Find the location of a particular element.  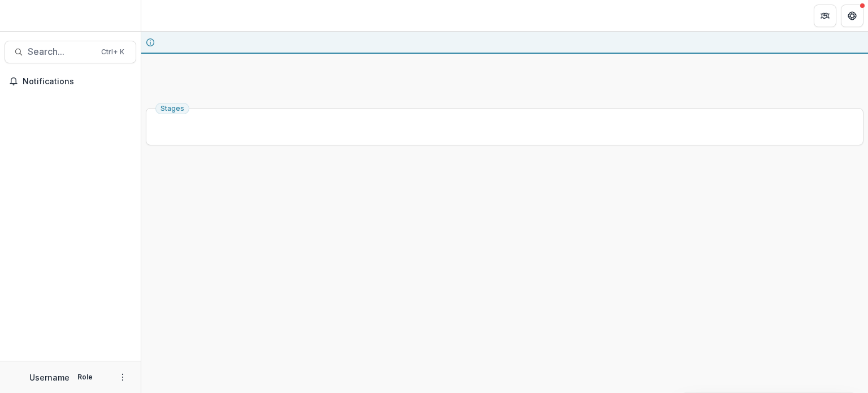

button: Search... is located at coordinates (70, 52).